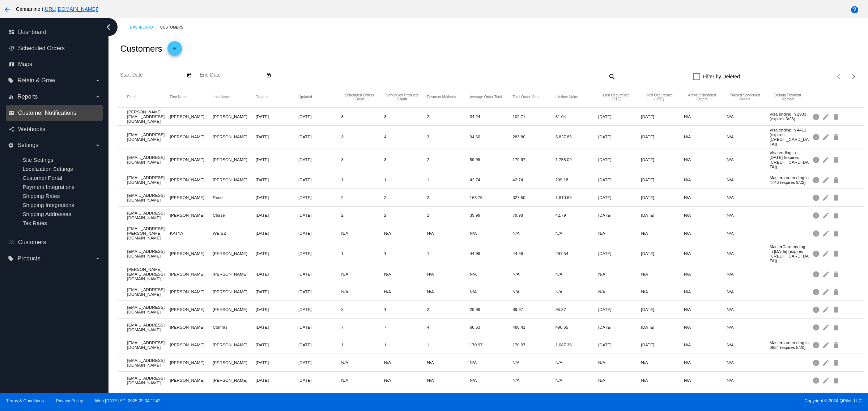 The image size is (868, 411). Describe the element at coordinates (577, 197) in the screenshot. I see `mat-cell: 1,810.59` at that location.